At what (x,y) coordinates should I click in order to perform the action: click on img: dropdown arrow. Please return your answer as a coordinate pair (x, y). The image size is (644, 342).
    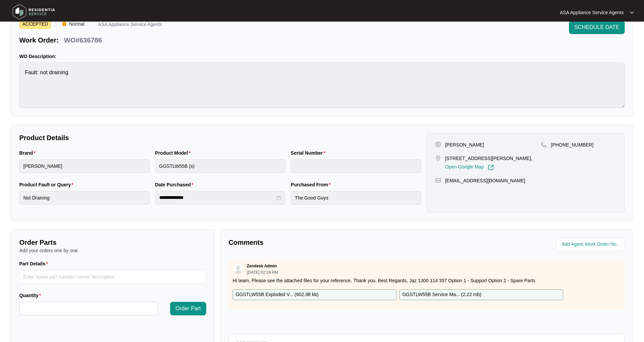
    Looking at the image, I should click on (631, 13).